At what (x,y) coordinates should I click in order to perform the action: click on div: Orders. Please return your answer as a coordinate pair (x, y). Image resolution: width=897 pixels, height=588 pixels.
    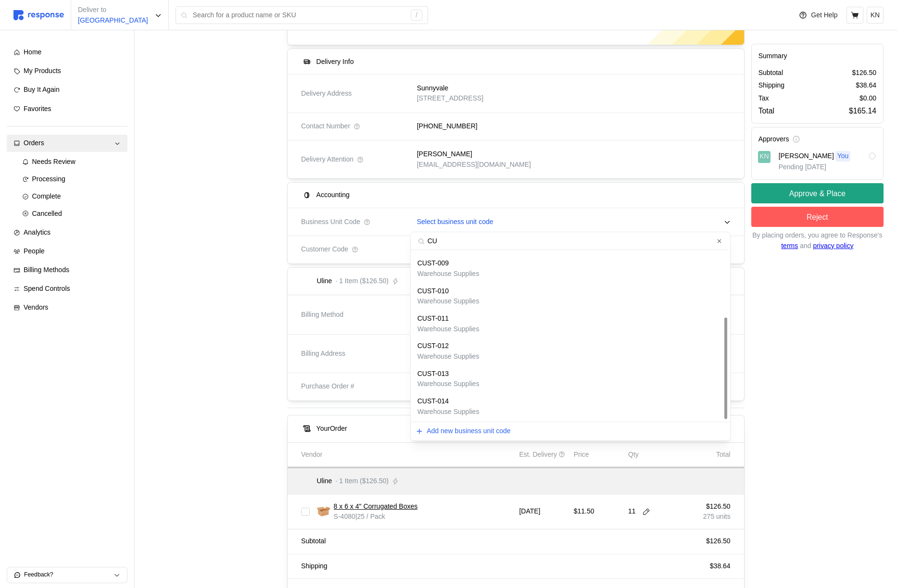
    Looking at the image, I should click on (67, 143).